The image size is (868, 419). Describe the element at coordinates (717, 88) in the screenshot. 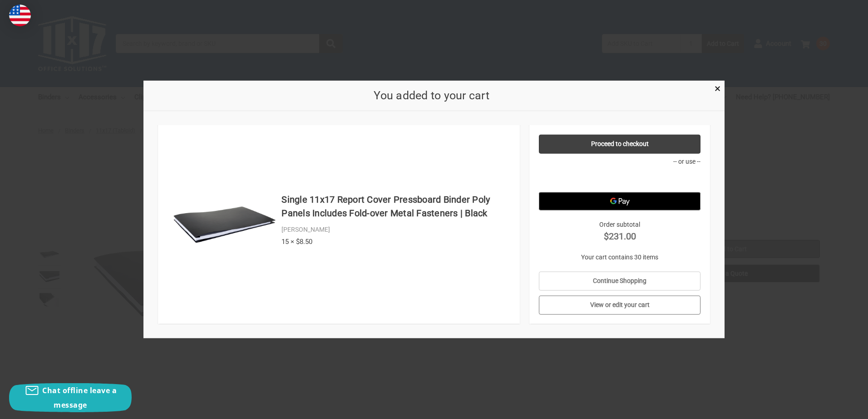

I see `a: Close` at that location.